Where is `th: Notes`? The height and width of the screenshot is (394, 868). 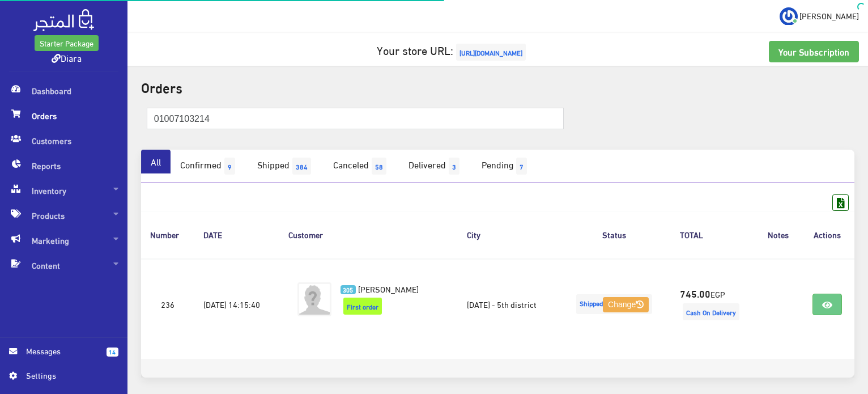
th: Notes is located at coordinates (778, 234).